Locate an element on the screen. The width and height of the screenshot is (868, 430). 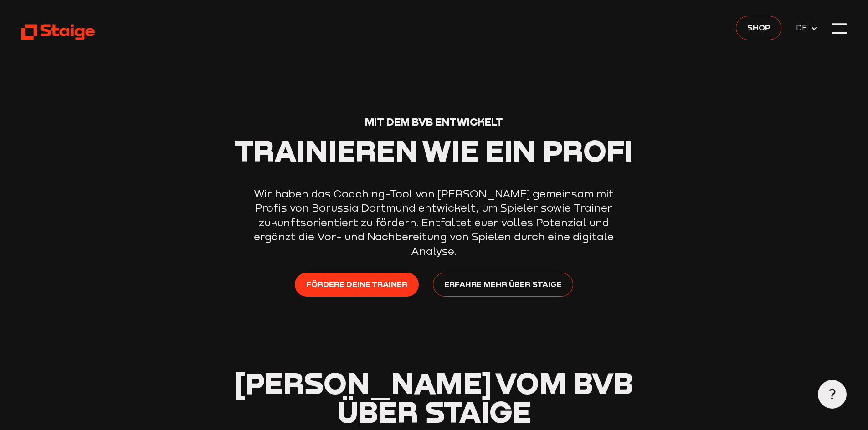
span: Mit dem BVB entwickelt is located at coordinates (434, 121).